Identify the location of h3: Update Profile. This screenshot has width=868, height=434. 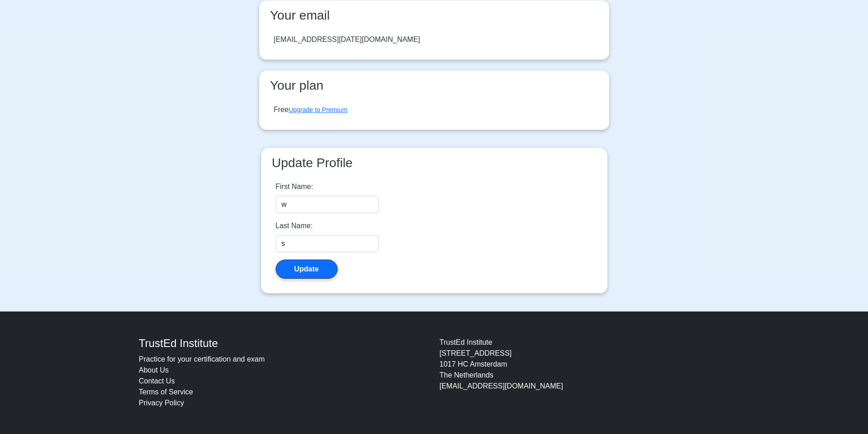
(434, 163).